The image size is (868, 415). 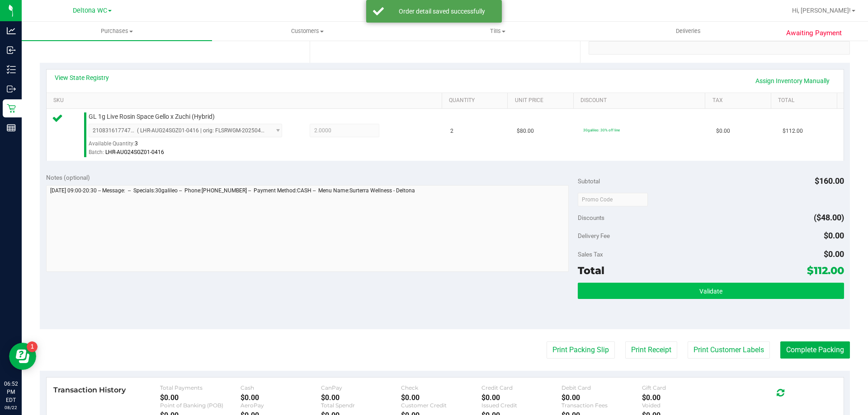 What do you see at coordinates (740, 101) in the screenshot?
I see `a: Tax` at bounding box center [740, 101].